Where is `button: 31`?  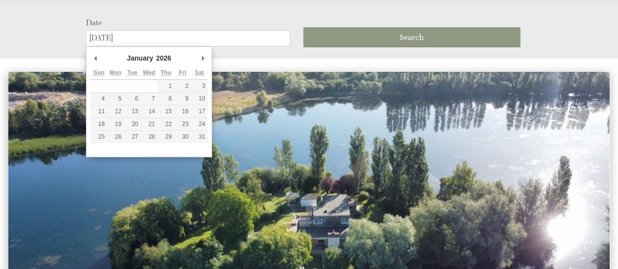 button: 31 is located at coordinates (199, 137).